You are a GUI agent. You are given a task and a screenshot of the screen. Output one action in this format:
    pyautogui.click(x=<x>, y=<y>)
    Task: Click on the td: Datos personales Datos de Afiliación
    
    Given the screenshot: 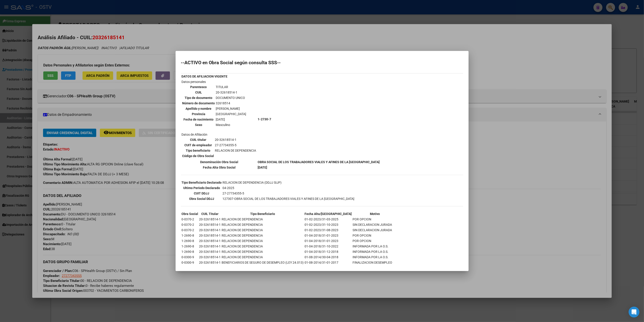 What is the action you would take?
    pyautogui.click(x=219, y=119)
    